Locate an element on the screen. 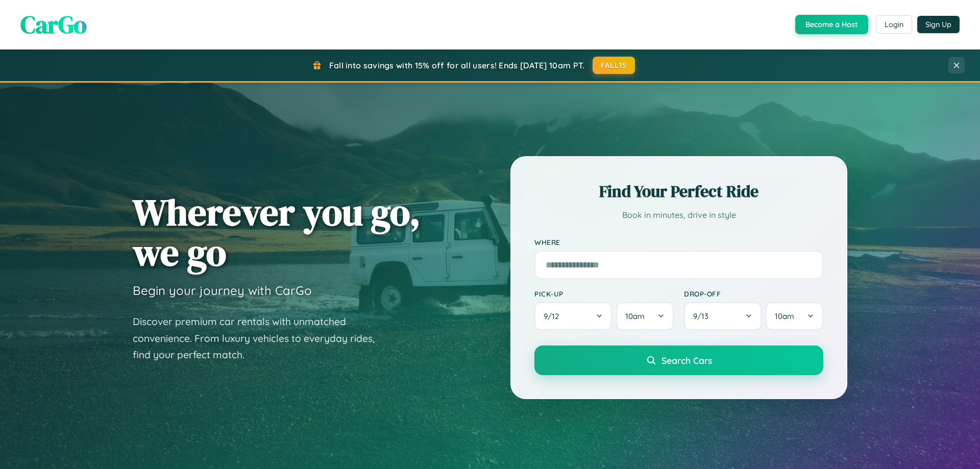 The image size is (980, 469). label: Where is located at coordinates (679, 242).